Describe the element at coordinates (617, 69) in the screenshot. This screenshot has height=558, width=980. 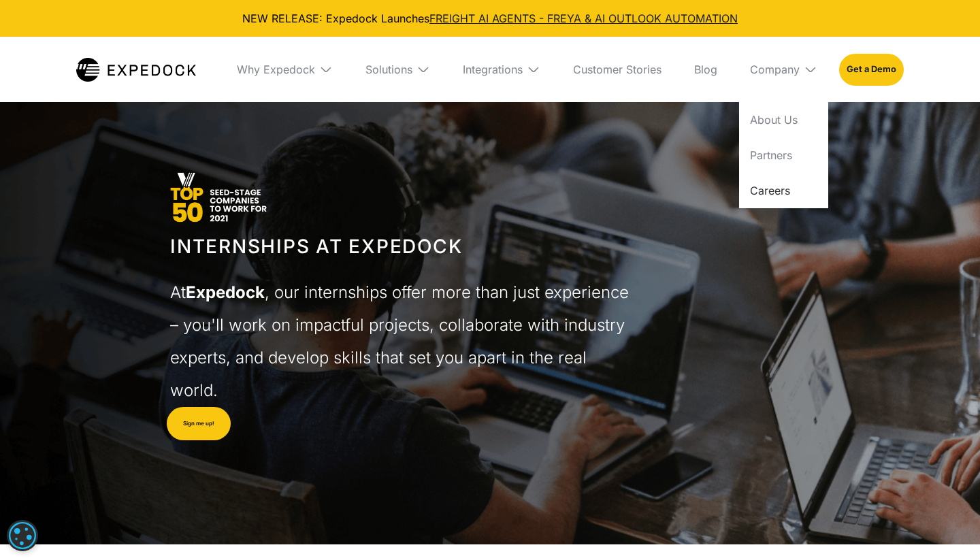
I see `a: Customer Stories` at that location.